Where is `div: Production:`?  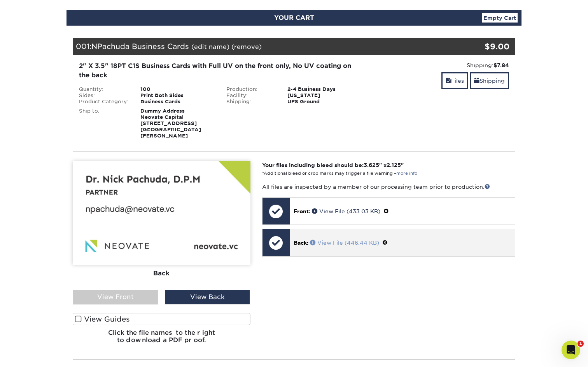 div: Production: is located at coordinates (251, 89).